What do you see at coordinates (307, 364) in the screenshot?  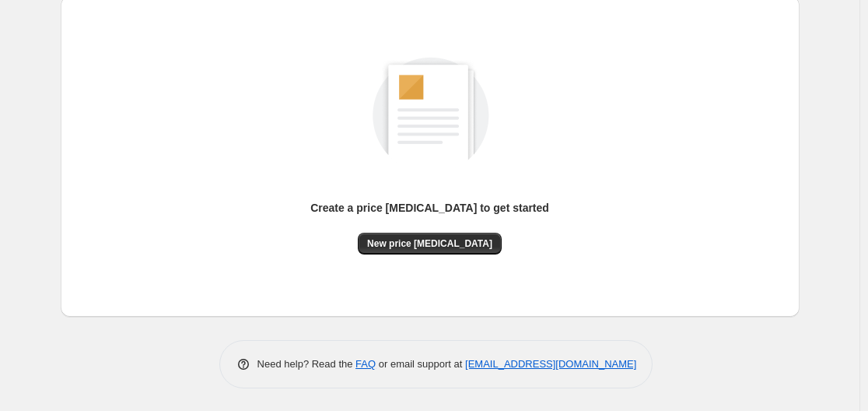 I see `span: Need help? Read the` at bounding box center [307, 364].